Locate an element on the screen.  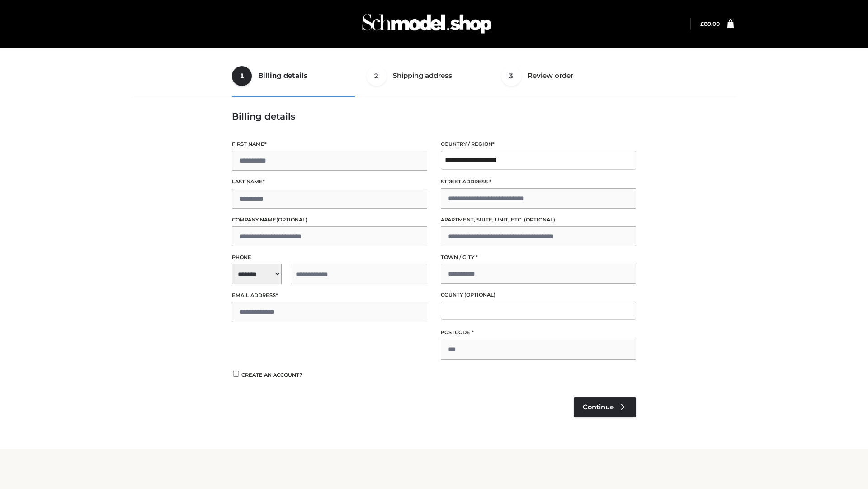
label: County is located at coordinates (538, 294).